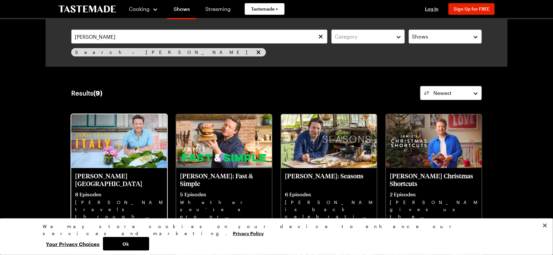  Describe the element at coordinates (445, 37) in the screenshot. I see `button: Shows` at that location.